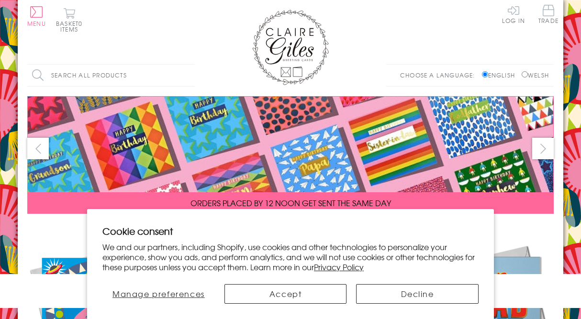  I want to click on input: Welsh, so click(525, 74).